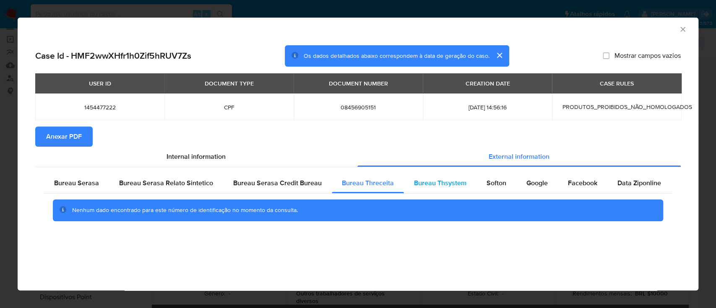 The width and height of the screenshot is (716, 308). Describe the element at coordinates (496, 183) in the screenshot. I see `span: Softon` at that location.